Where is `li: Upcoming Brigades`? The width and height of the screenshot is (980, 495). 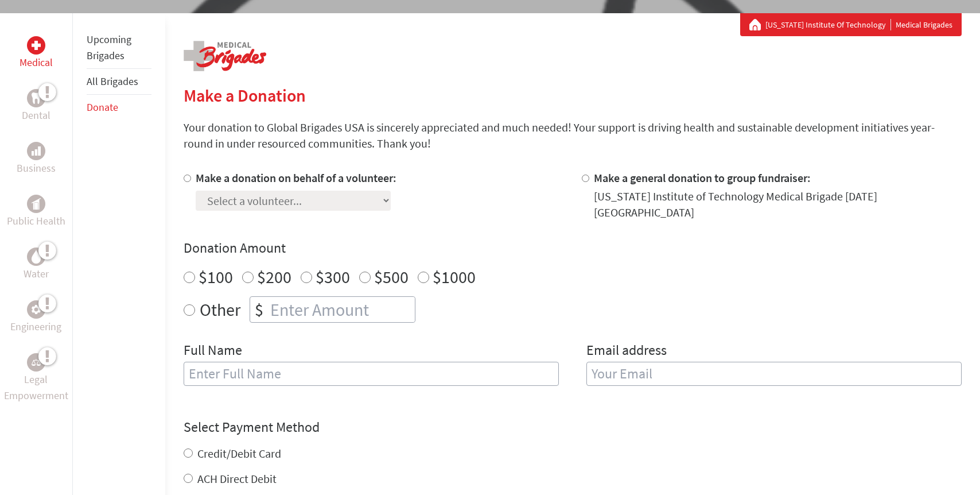
li: Upcoming Brigades is located at coordinates (119, 48).